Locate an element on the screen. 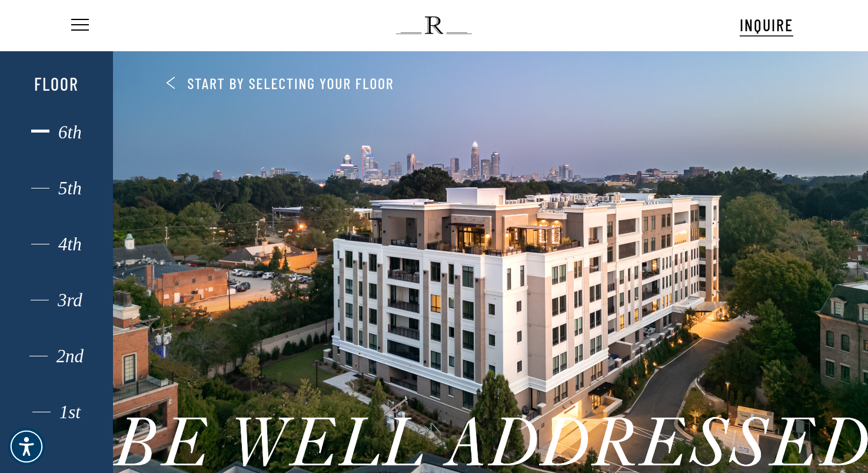 The image size is (868, 473). div: 5th is located at coordinates (56, 188).